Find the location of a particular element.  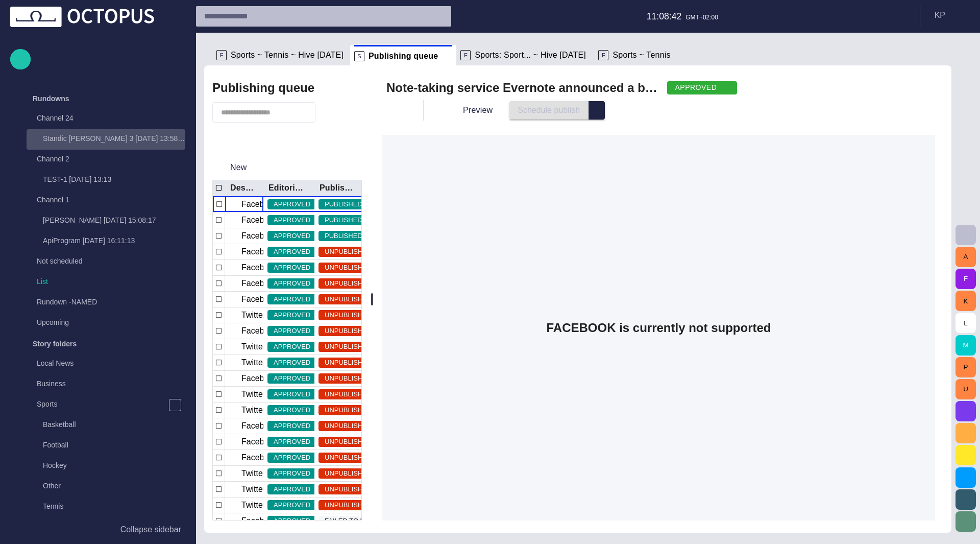

p: Hockey is located at coordinates (55, 465).